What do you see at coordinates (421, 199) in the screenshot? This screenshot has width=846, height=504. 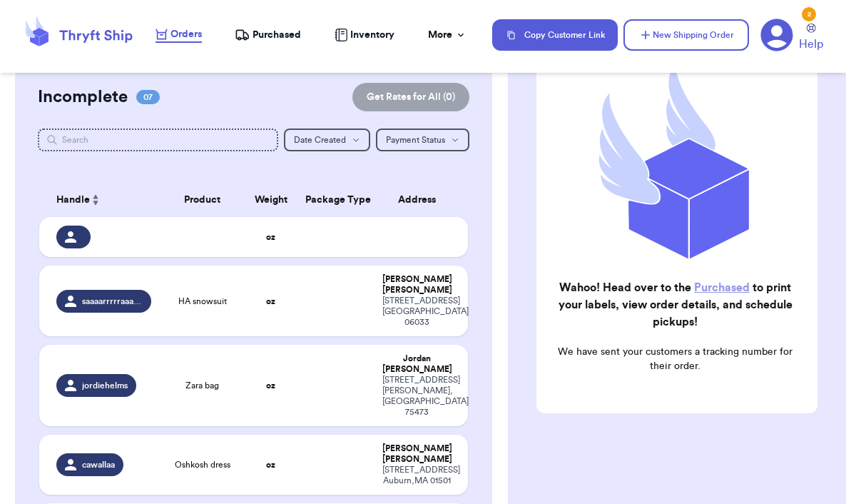 I see `th: Address` at bounding box center [421, 199].